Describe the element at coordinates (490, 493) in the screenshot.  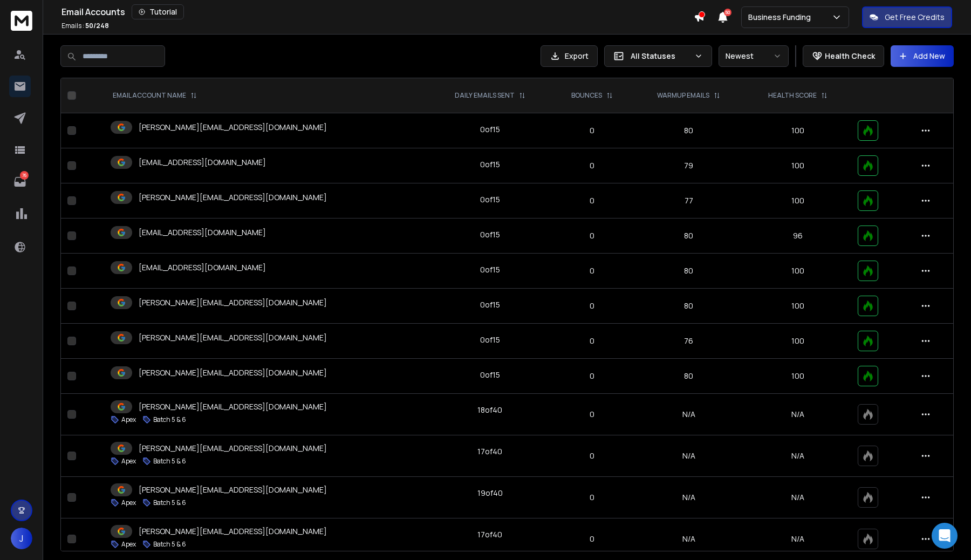
I see `div: 19 of 40` at that location.